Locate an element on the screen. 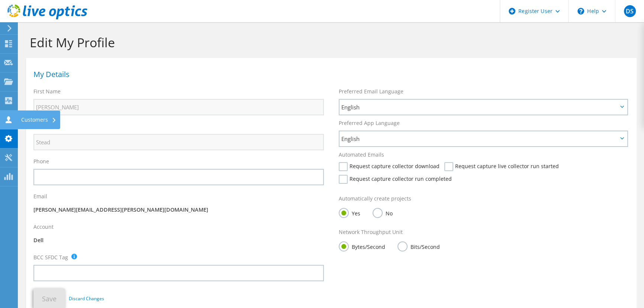 This screenshot has width=644, height=308. label: Phone is located at coordinates (41, 161).